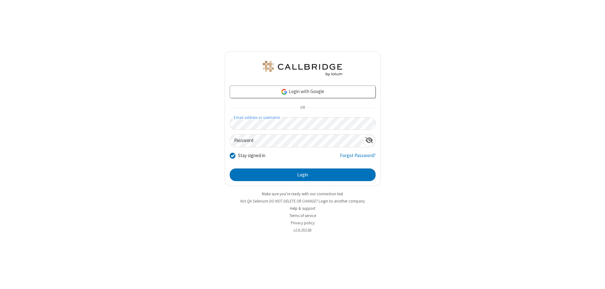 The height and width of the screenshot is (289, 605). Describe the element at coordinates (369, 140) in the screenshot. I see `div: Show password` at that location.